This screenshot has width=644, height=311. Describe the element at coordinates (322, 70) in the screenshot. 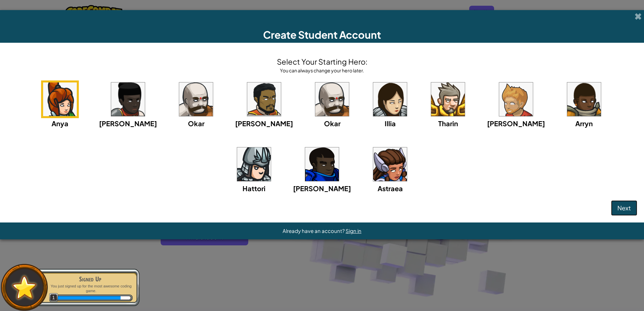

I see `div: You can always change your hero later.` at that location.